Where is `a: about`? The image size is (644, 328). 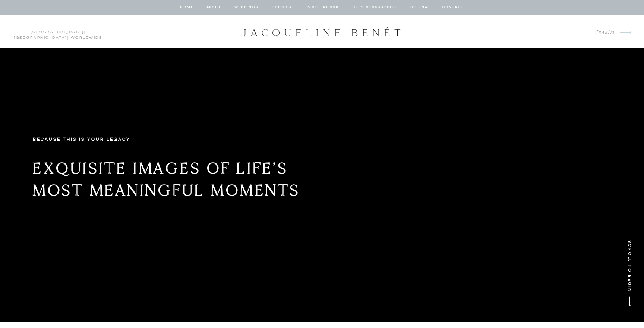 a: about is located at coordinates (214, 8).